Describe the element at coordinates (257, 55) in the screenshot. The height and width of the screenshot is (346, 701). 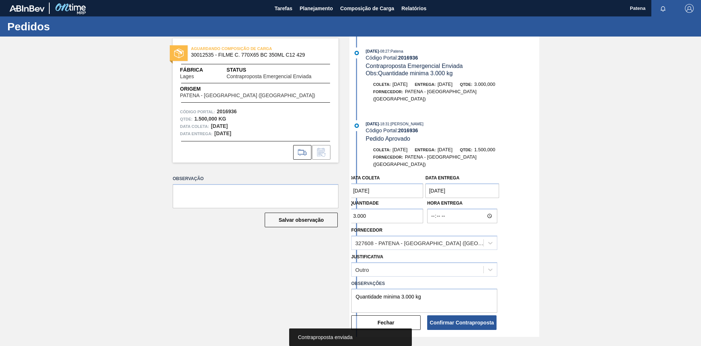
I see `span: 30012535 - FILME C. 770X65 BC 350ML C12 429` at that location.